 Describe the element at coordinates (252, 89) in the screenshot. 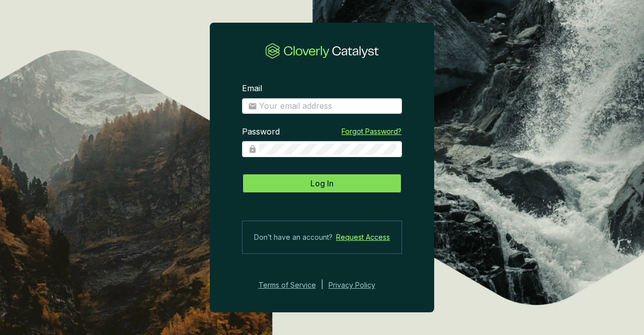

I see `label: Email` at that location.